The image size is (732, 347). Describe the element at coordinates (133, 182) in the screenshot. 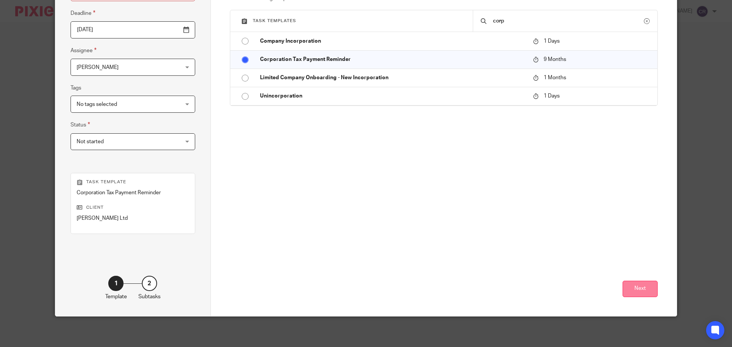

I see `p: Task template` at that location.